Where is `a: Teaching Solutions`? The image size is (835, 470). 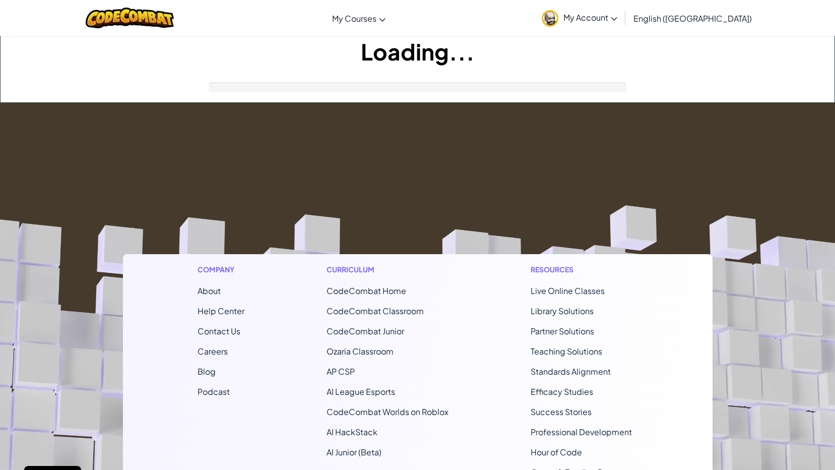
a: Teaching Solutions is located at coordinates (566, 351).